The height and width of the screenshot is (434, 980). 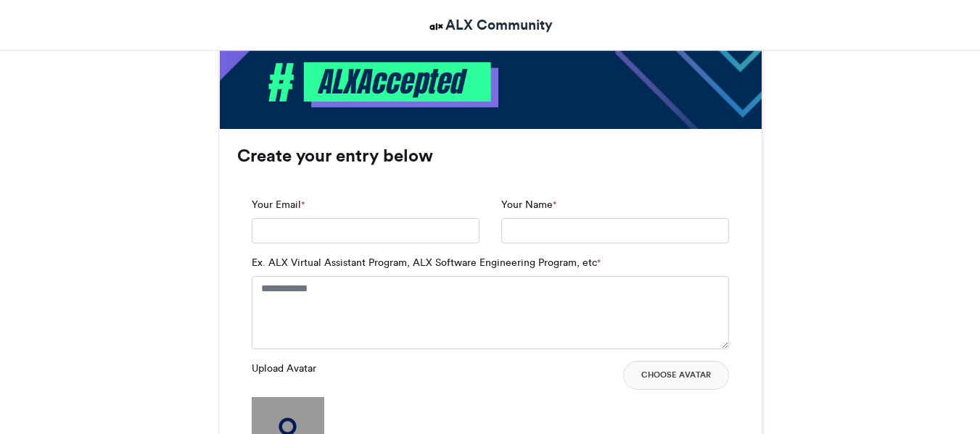 What do you see at coordinates (676, 375) in the screenshot?
I see `button: Choose Avatar` at bounding box center [676, 375].